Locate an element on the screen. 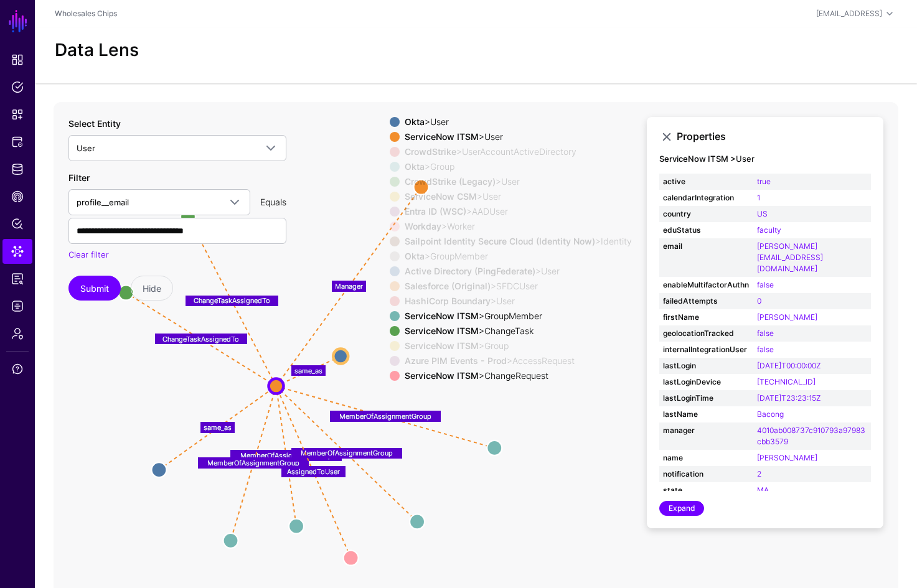 The image size is (917, 588). strong: ServiceNow CSM is located at coordinates (441, 196).